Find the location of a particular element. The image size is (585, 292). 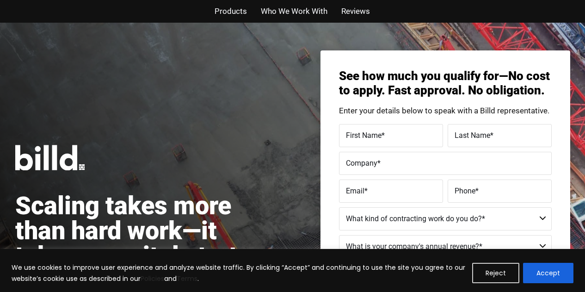

a: Terms is located at coordinates (187, 278).